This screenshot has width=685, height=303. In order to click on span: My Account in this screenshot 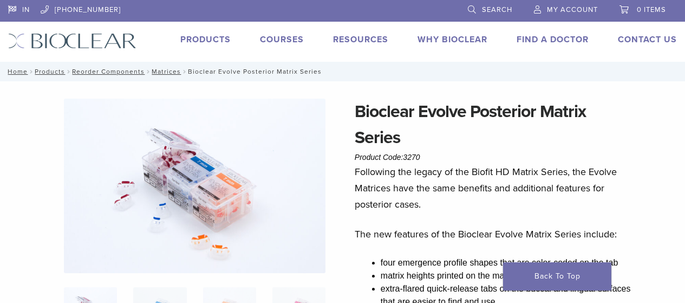, I will do `click(572, 10)`.